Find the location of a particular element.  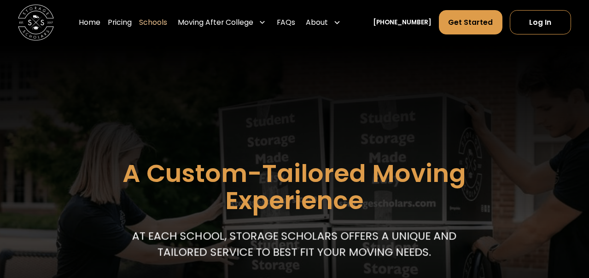

a: Home is located at coordinates (89, 23).